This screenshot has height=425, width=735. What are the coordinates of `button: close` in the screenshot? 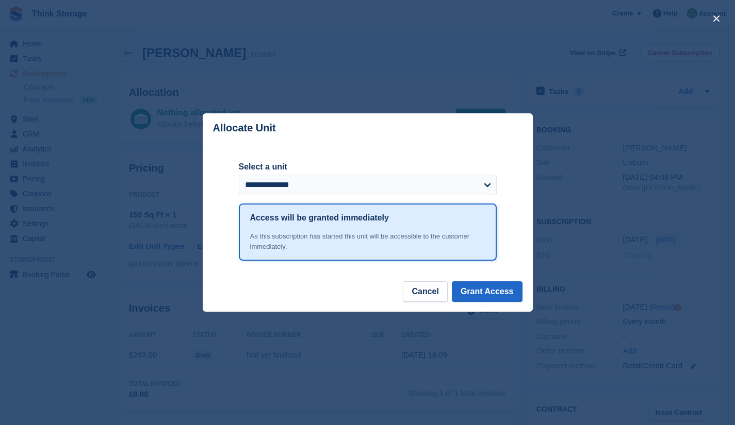 It's located at (716, 19).